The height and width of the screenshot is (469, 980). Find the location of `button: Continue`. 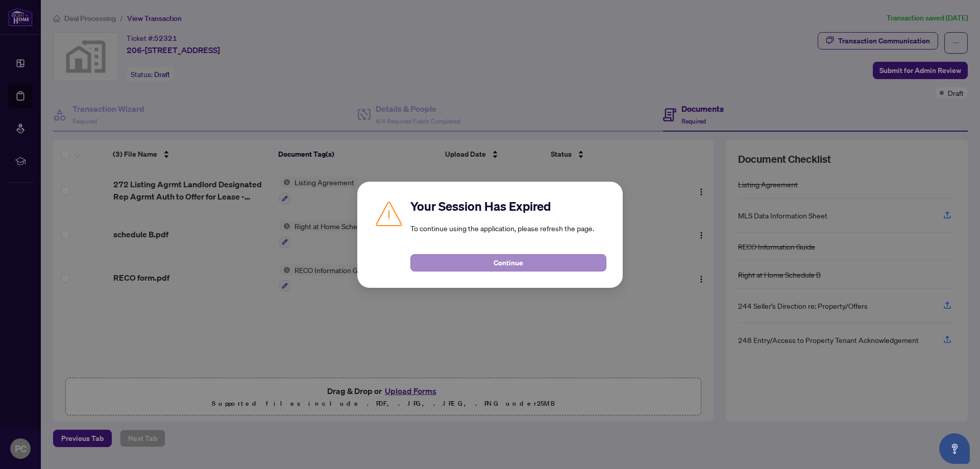

button: Continue is located at coordinates (508, 263).